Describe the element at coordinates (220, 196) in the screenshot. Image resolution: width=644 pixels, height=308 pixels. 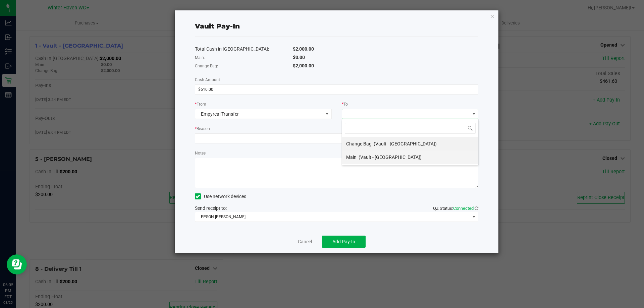
I see `label: Use network devices` at that location.